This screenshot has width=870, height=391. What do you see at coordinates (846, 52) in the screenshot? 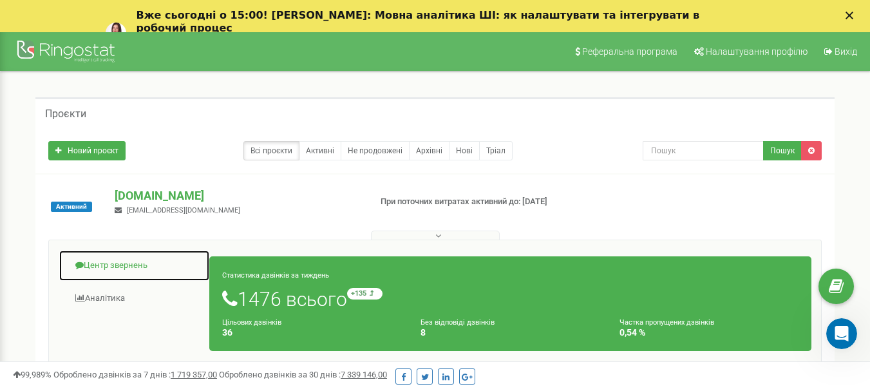
I see `span: Вихід` at bounding box center [846, 52].